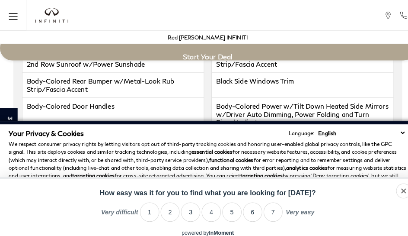 This screenshot has height=236, width=408. Describe the element at coordinates (227, 157) in the screenshot. I see `strong: functional cookies` at that location.